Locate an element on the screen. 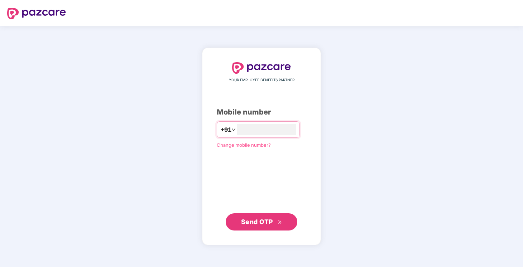 The width and height of the screenshot is (523, 267). button: Send OTPdouble-right is located at coordinates (261, 222).